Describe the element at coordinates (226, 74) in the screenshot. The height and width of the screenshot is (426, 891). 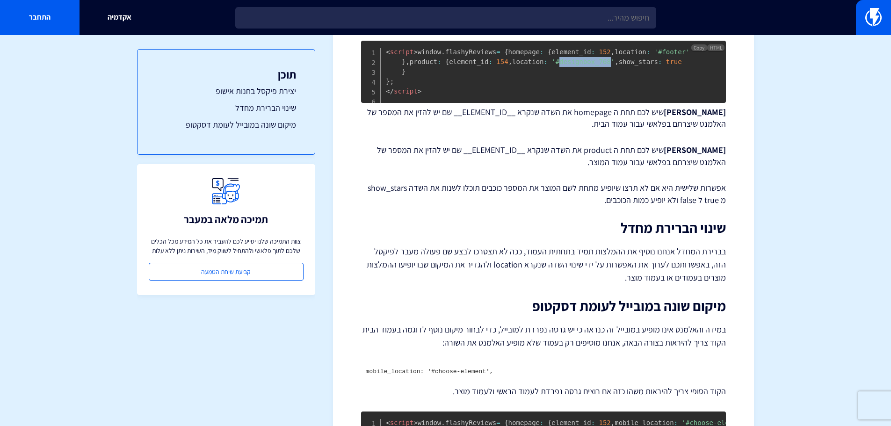
I see `h3: תוכן` at that location.